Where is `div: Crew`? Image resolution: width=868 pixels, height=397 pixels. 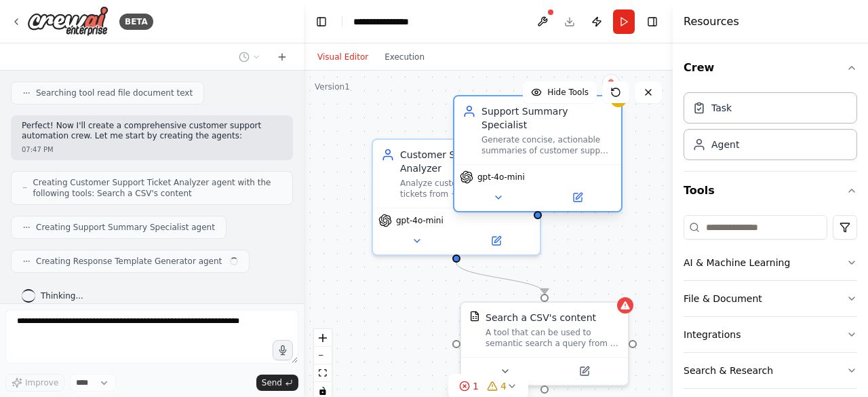 div: Crew is located at coordinates (770, 129).